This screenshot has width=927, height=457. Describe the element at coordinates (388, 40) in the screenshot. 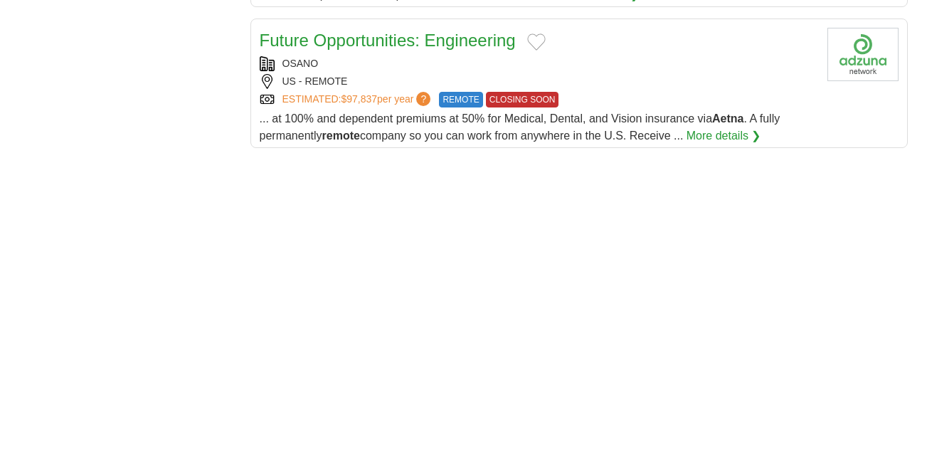

I see `a: Future Opportunities: Engineering` at that location.